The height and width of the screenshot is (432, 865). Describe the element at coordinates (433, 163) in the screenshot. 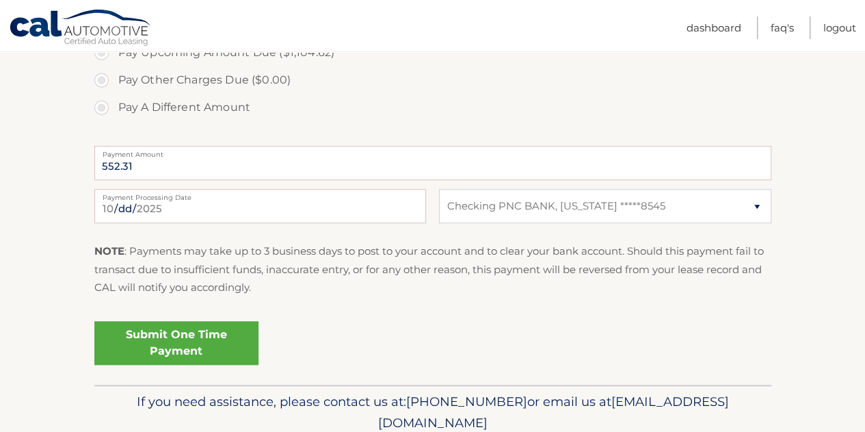

I see `input: Payment Amount` at that location.